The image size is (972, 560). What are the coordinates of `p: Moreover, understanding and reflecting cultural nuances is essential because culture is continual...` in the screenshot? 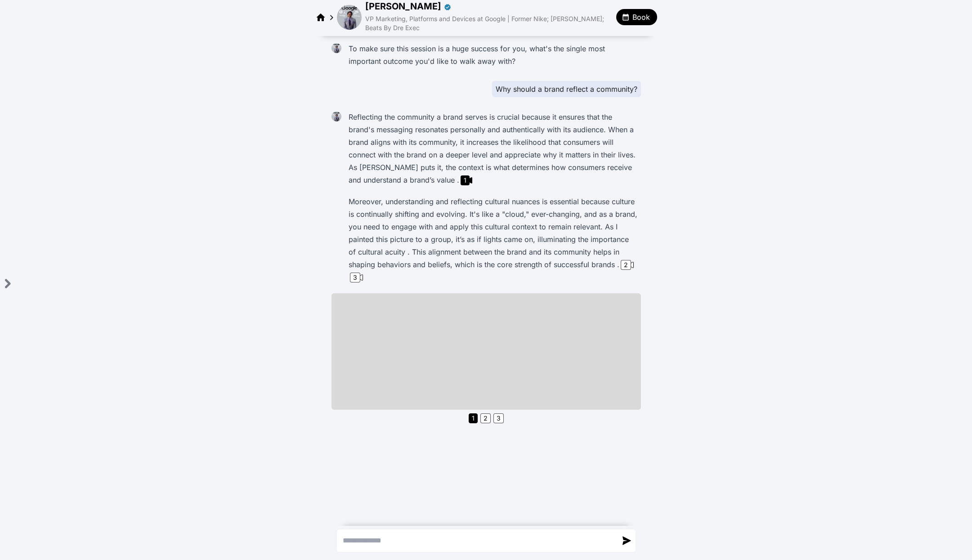 It's located at (493, 239).